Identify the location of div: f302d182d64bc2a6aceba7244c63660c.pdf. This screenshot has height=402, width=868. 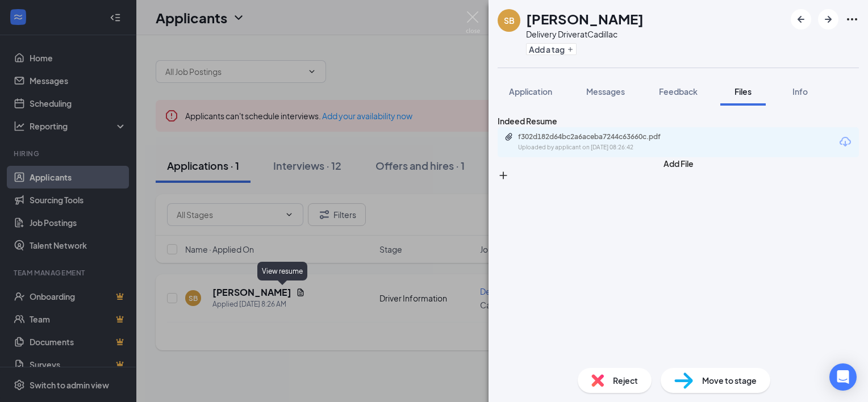
(598, 137).